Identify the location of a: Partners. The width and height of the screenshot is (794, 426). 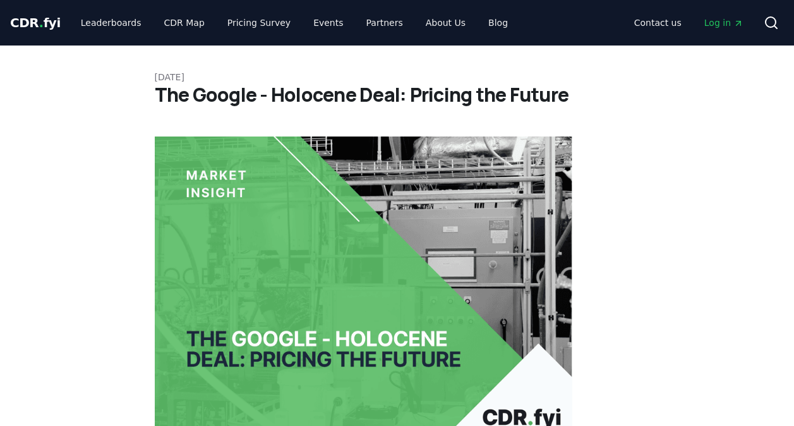
(385, 23).